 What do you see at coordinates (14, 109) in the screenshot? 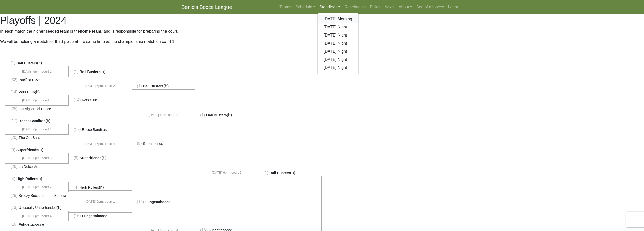
I see `span: (25)` at bounding box center [14, 109].